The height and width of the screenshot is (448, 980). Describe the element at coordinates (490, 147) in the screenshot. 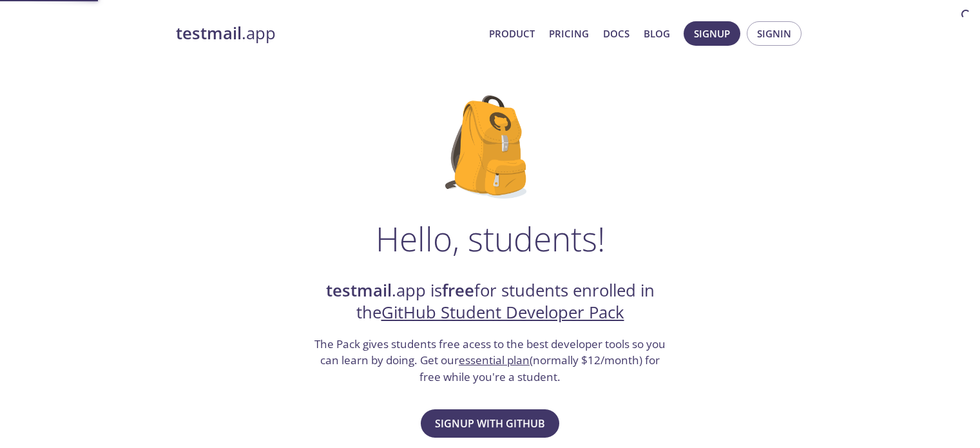

I see `img: github-student-backpack.png` at that location.